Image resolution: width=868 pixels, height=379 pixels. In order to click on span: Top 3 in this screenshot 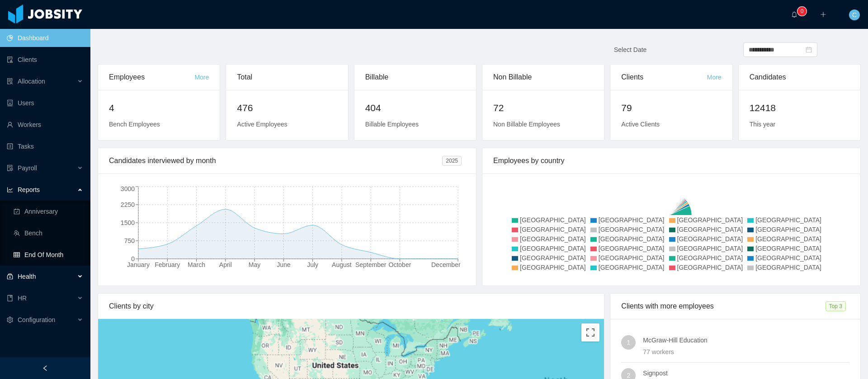, I will do `click(835, 307)`.